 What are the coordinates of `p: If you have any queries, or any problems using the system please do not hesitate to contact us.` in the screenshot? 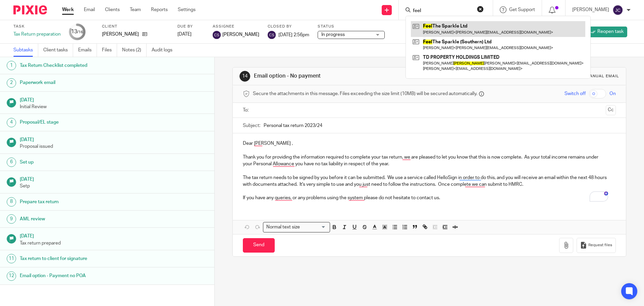 It's located at (429, 198).